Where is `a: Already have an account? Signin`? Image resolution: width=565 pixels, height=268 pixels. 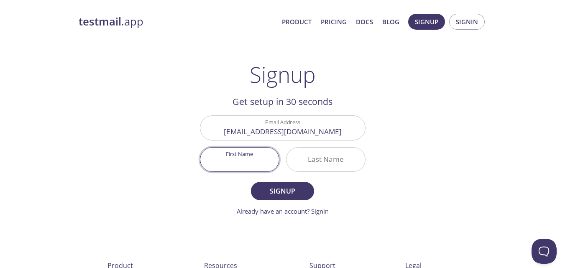
a: Already have an account? Signin is located at coordinates (283, 211).